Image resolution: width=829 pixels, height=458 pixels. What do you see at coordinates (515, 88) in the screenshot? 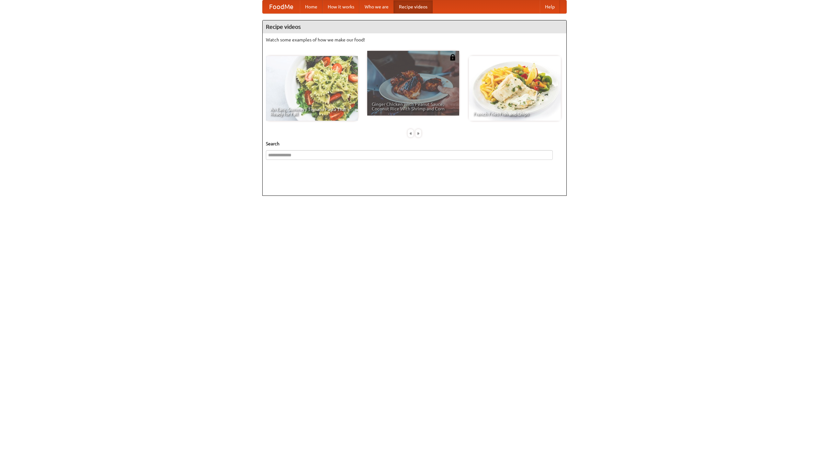
I see `a: French Fries Fish and Chips` at bounding box center [515, 88].